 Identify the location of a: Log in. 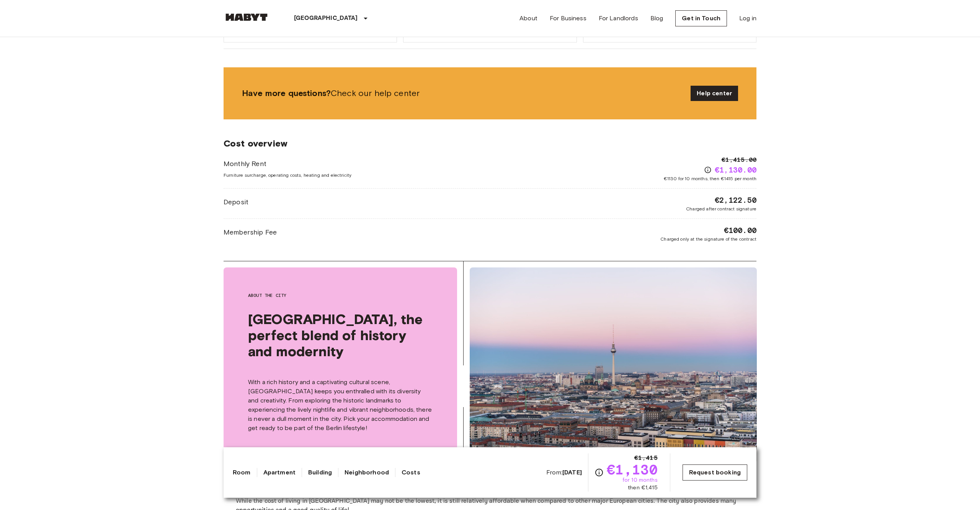
(747, 18).